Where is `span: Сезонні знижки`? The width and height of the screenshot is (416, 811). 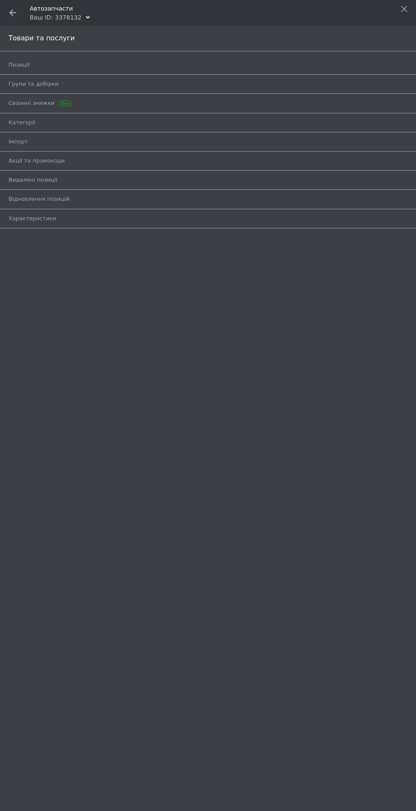
span: Сезонні знижки is located at coordinates (39, 103).